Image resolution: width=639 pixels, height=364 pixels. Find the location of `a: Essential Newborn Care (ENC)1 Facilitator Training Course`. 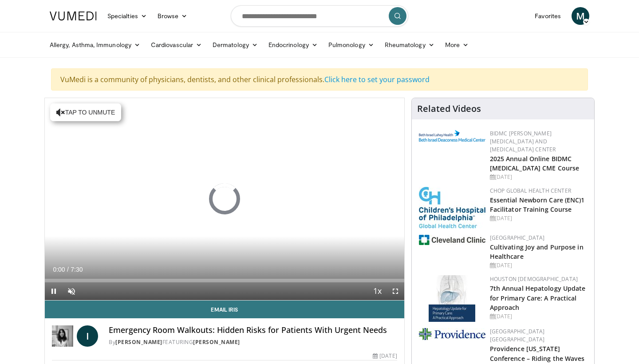

a: Essential Newborn Care (ENC)1 Facilitator Training Course is located at coordinates (537, 204).